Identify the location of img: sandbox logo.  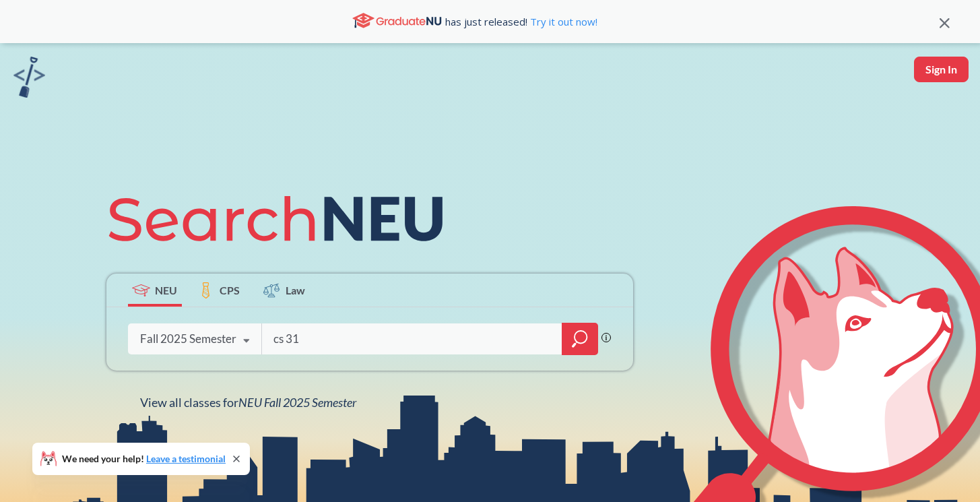
(29, 77).